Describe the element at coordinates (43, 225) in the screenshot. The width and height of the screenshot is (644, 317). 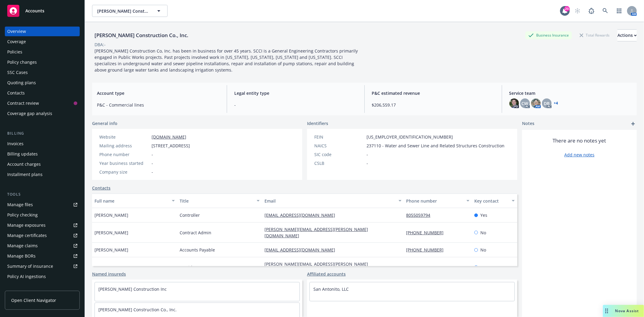
I see `span: Manage exposures` at that location.